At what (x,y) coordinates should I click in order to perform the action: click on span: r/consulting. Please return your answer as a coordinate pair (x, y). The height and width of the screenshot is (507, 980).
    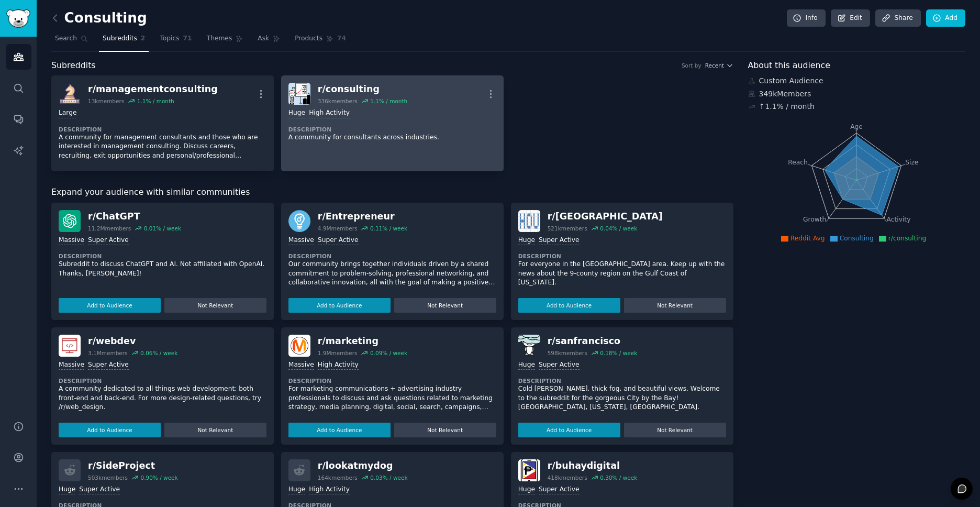
    Looking at the image, I should click on (907, 238).